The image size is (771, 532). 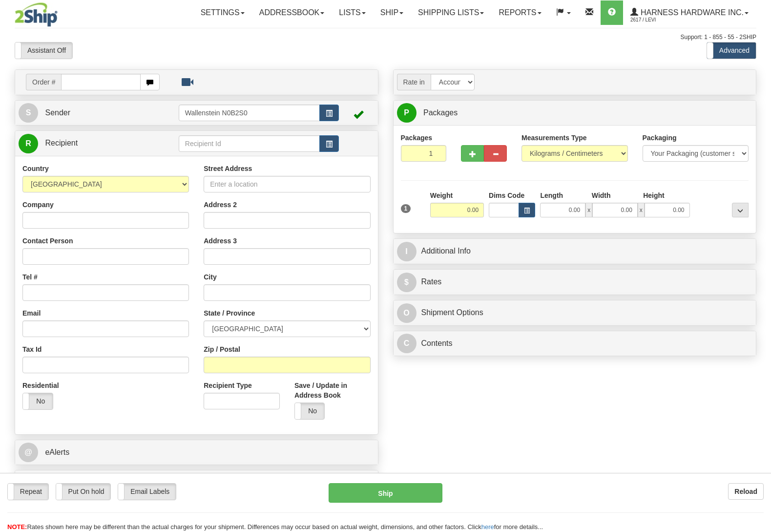 I want to click on a: $Rates, so click(x=575, y=282).